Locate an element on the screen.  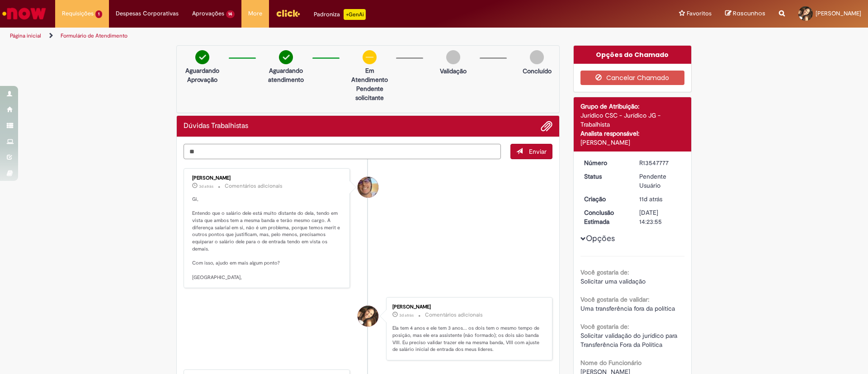
dt: Número is located at coordinates (605, 163).